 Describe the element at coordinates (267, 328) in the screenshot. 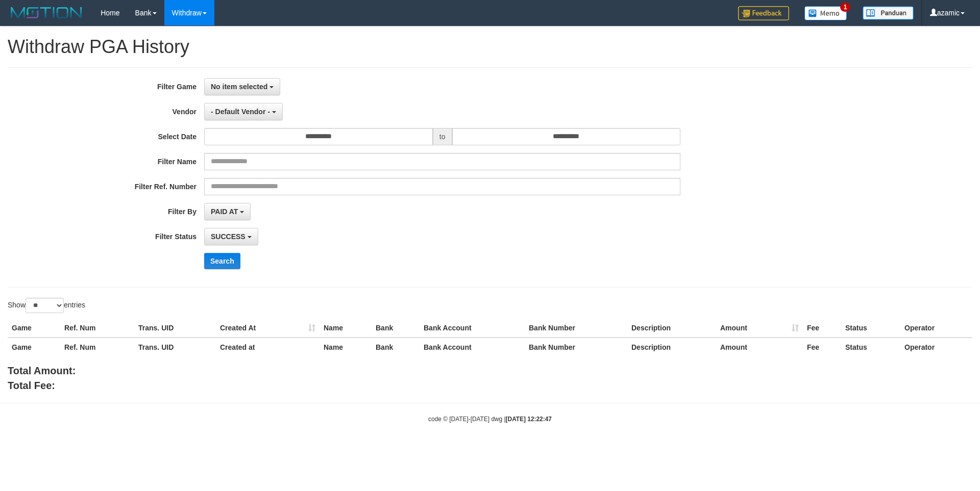

I see `th: Created At` at that location.